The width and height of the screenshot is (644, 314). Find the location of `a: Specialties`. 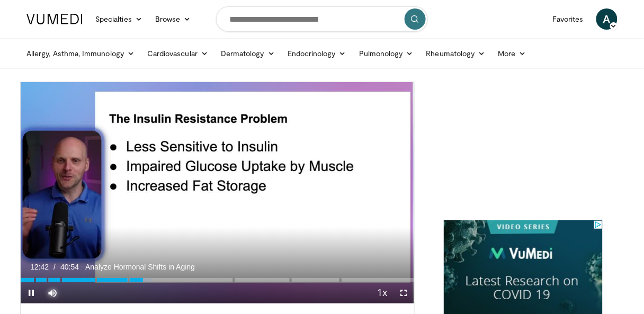

a: Specialties is located at coordinates (119, 19).